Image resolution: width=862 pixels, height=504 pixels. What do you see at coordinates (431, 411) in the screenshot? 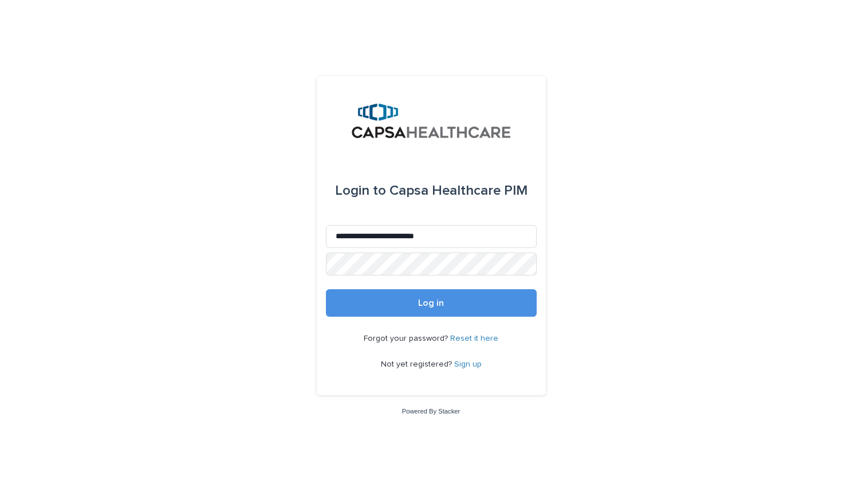
I see `a: Powered By Stacker` at bounding box center [431, 411].